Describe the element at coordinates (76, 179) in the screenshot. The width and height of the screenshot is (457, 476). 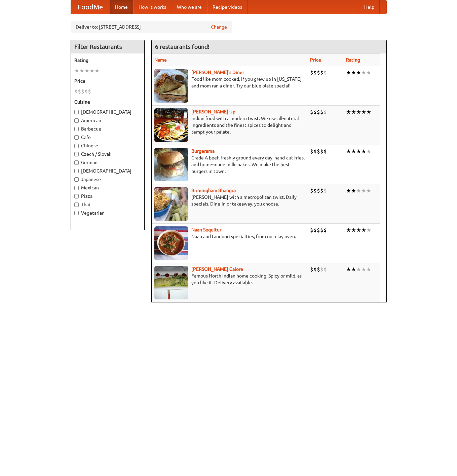
I see `input: Japanese` at that location.